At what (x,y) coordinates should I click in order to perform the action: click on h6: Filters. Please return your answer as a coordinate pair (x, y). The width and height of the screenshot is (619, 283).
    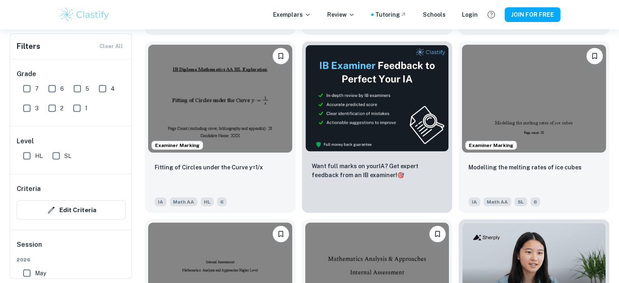
    Looking at the image, I should click on (28, 46).